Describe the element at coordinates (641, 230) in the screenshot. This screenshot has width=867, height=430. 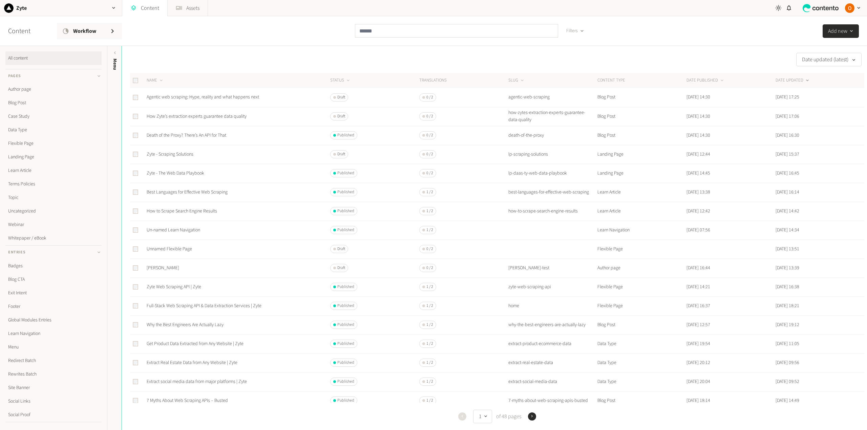
I see `td: Learn Navigation` at that location.